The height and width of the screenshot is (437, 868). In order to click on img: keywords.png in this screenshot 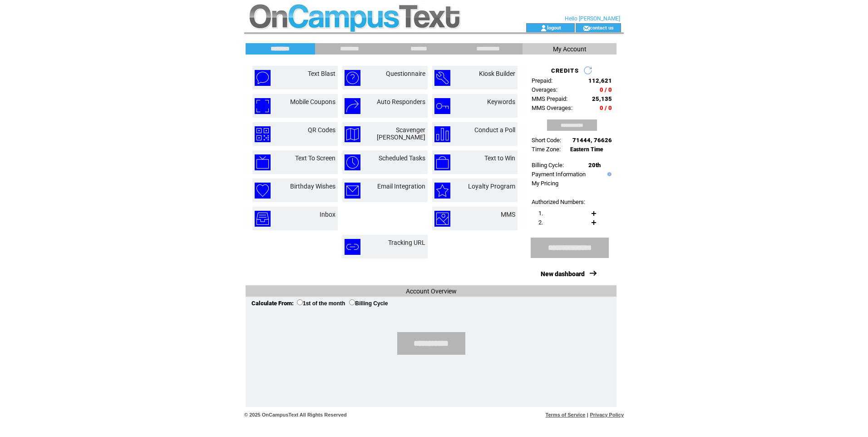, I will do `click(442, 106)`.